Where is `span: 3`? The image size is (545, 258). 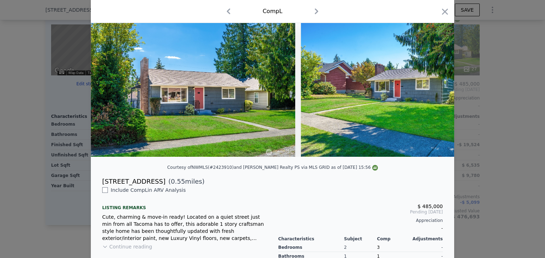
span: 3 is located at coordinates (378, 248).